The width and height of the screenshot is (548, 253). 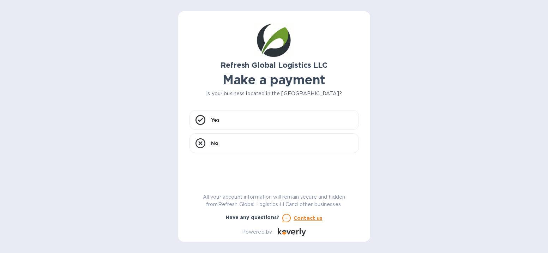 What do you see at coordinates (215, 143) in the screenshot?
I see `p: No` at bounding box center [215, 143].